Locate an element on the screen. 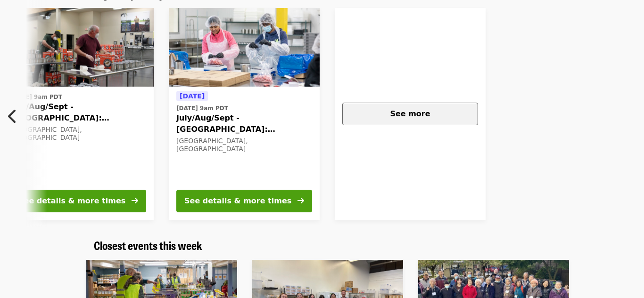 The image size is (644, 298). img: July/Aug/Sept - Beaverton: Repack/Sort (age 10+) organized by Oregon Food Bank is located at coordinates (244, 47).